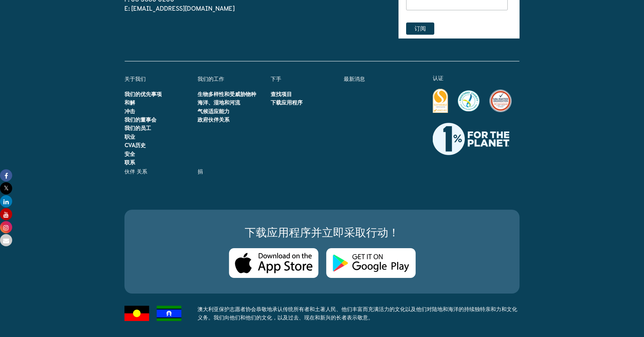  I want to click on a: 海洋、湿地和河流, so click(219, 102).